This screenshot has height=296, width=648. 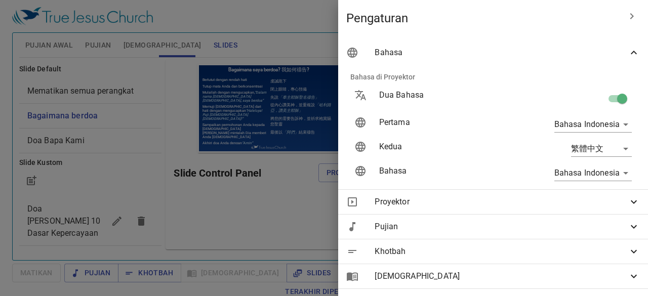 What do you see at coordinates (483, 18) in the screenshot?
I see `span: Pengaturan` at bounding box center [483, 18].